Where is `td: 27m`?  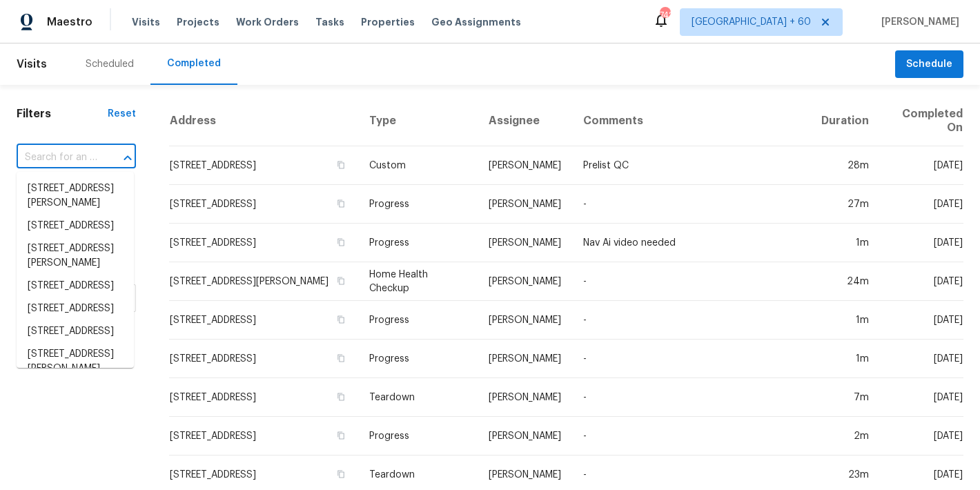
td: 27m is located at coordinates (845, 204).